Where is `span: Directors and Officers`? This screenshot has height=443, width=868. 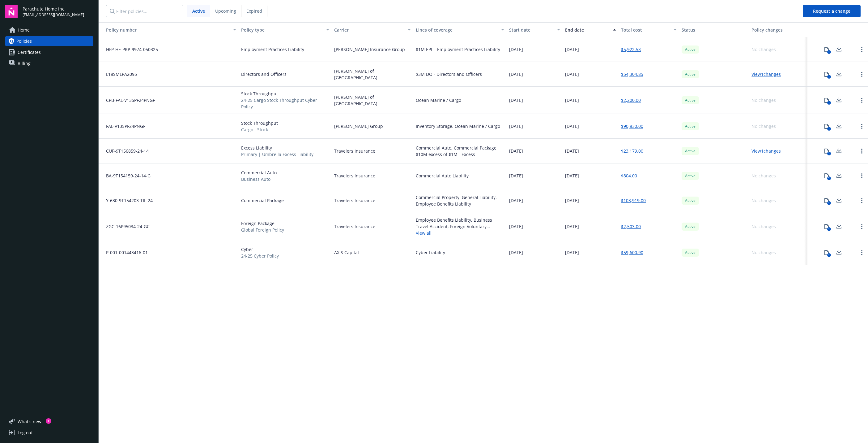
span: Directors and Officers is located at coordinates (263, 74).